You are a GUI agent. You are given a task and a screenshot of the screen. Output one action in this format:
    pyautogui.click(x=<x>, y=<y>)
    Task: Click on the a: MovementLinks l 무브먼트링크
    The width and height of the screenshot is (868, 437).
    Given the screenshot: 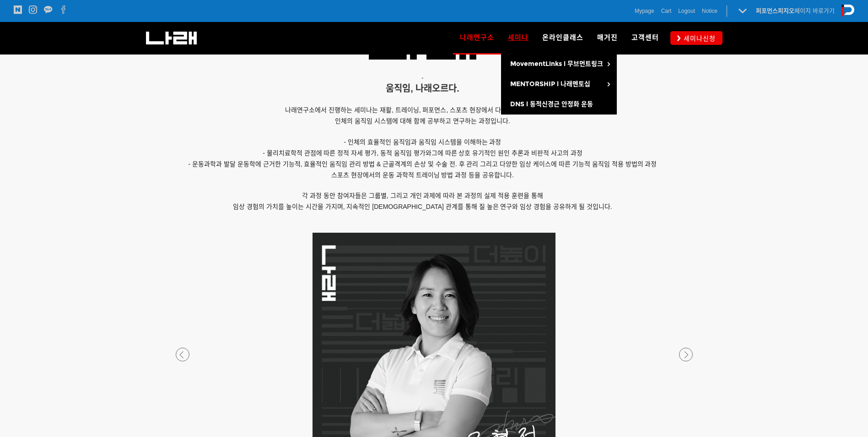 What is the action you would take?
    pyautogui.click(x=558, y=64)
    